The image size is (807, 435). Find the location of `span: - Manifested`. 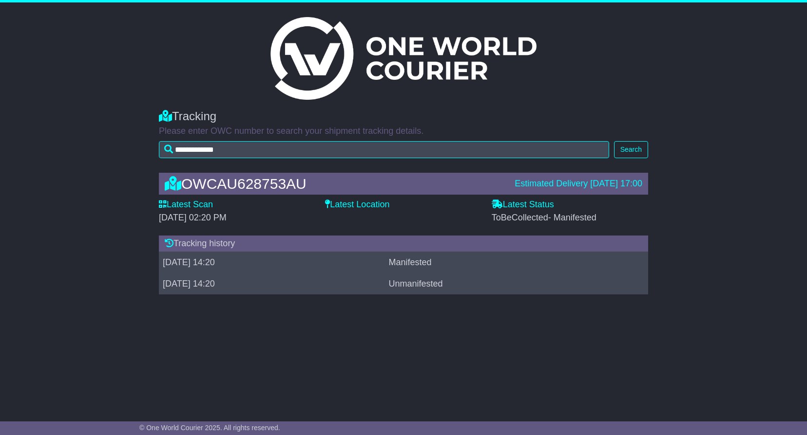

span: - Manifested is located at coordinates (572, 218).